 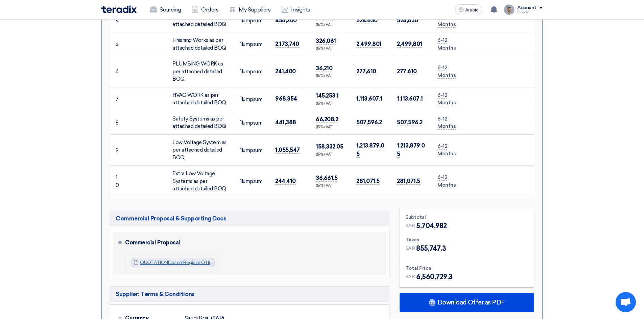 What do you see at coordinates (471, 303) in the screenshot?
I see `font: Download Offer as PDF` at bounding box center [471, 303].